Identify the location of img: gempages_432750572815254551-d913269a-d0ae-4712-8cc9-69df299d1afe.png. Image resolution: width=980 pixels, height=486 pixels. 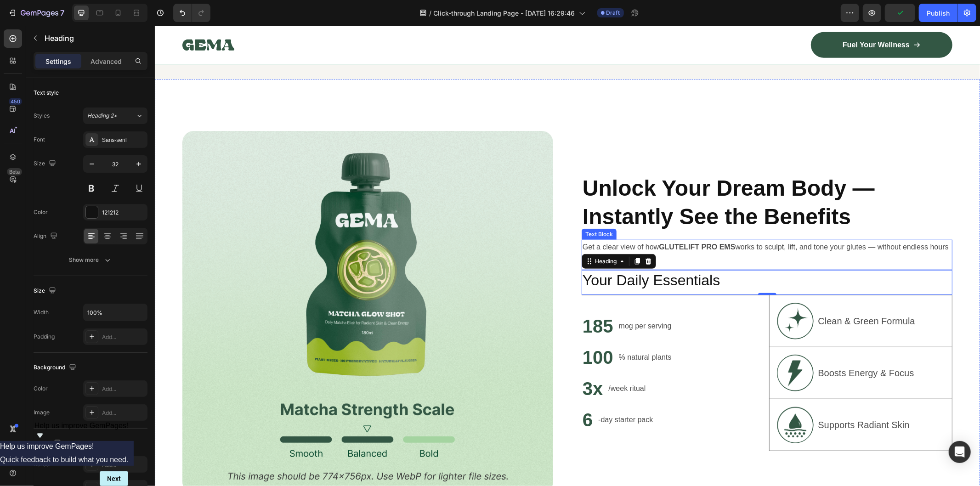
(213, 286).